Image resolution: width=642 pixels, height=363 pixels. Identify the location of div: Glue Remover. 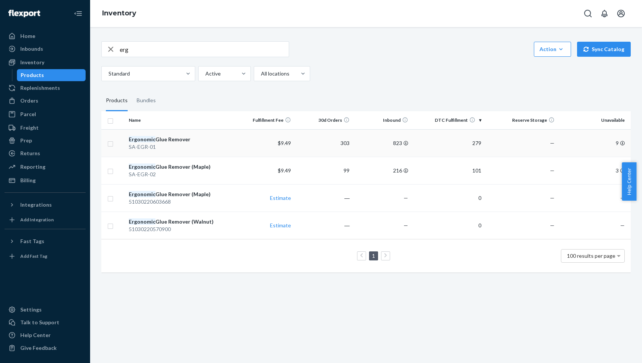
(181, 139).